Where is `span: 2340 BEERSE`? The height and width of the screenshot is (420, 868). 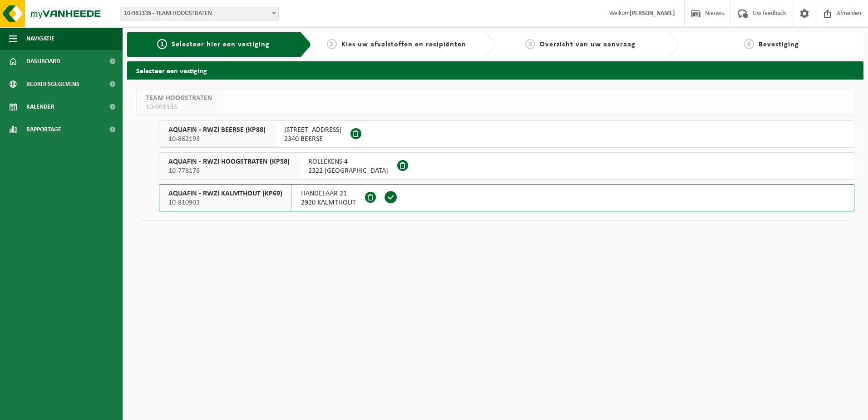 span: 2340 BEERSE is located at coordinates (313, 139).